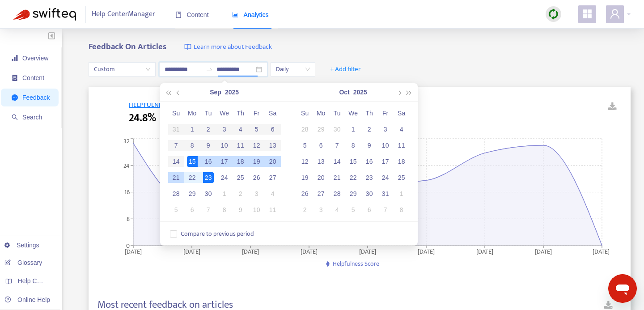  Describe the element at coordinates (356, 263) in the screenshot. I see `span: Helpfulness Score` at that location.